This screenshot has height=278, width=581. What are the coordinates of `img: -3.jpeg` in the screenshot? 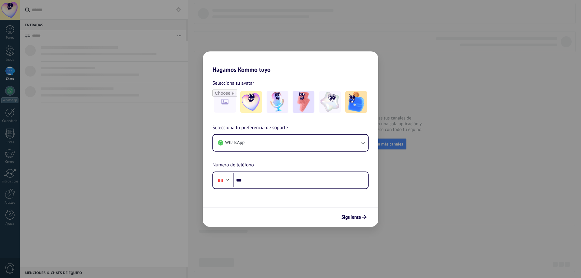 It's located at (303, 102).